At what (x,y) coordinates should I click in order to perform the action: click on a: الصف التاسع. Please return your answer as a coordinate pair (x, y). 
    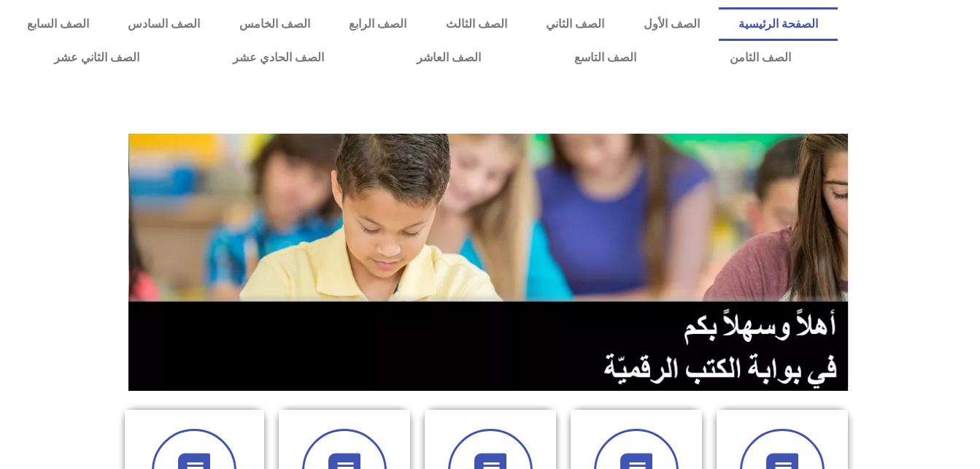
    Looking at the image, I should click on (605, 58).